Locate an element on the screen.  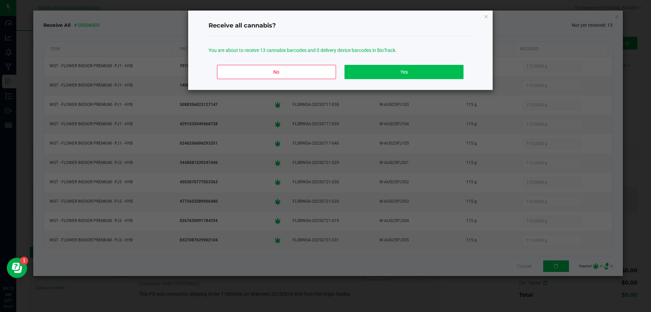
button: No is located at coordinates (276, 72).